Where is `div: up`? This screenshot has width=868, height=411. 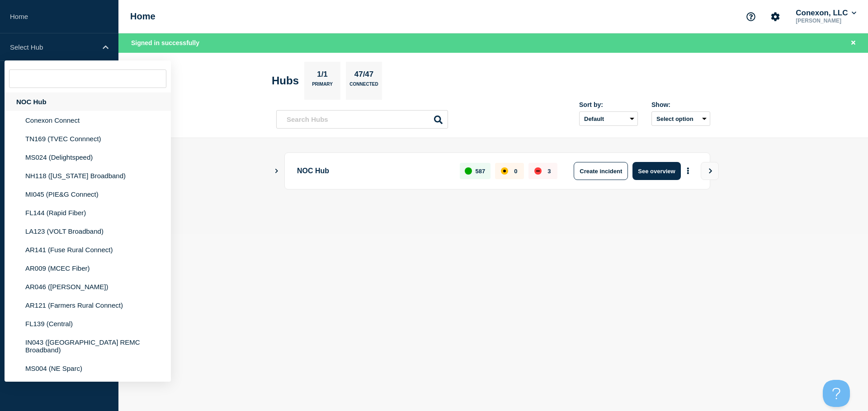 div: up is located at coordinates (468, 171).